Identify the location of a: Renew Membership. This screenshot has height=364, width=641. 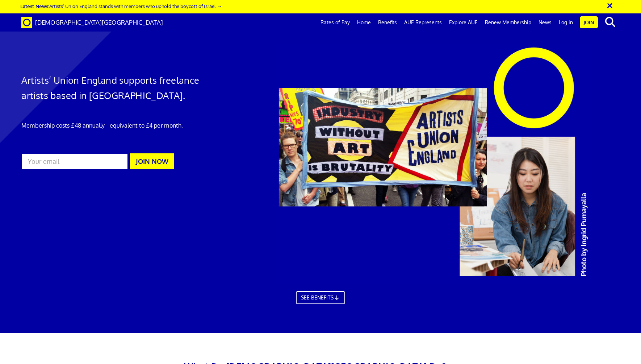
(509, 23).